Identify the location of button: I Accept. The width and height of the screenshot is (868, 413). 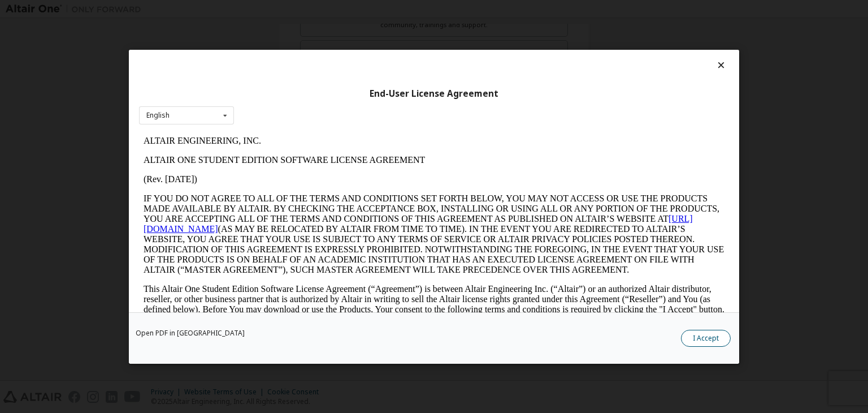
(707, 338).